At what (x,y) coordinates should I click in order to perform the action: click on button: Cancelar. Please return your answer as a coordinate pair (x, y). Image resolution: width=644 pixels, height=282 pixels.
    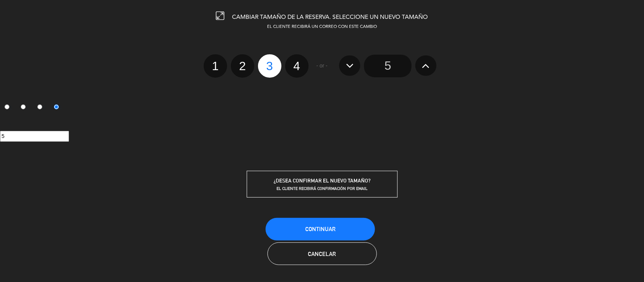
    Looking at the image, I should click on (322, 254).